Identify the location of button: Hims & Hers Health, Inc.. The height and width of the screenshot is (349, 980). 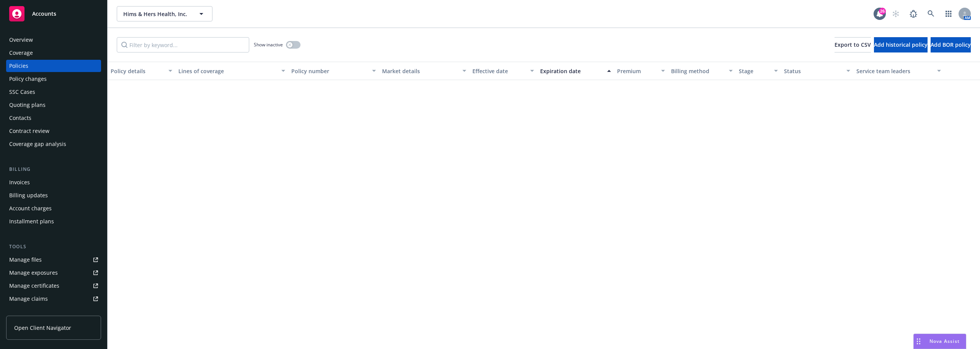
(164, 14).